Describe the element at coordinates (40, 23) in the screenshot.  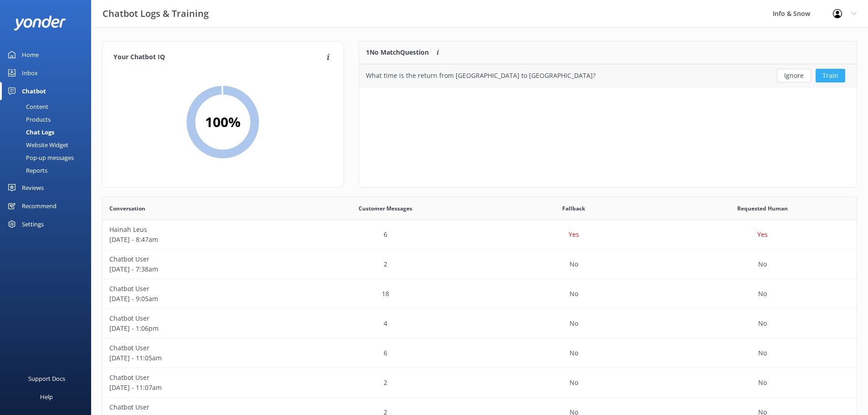
I see `img: yonder-white-logo.png` at that location.